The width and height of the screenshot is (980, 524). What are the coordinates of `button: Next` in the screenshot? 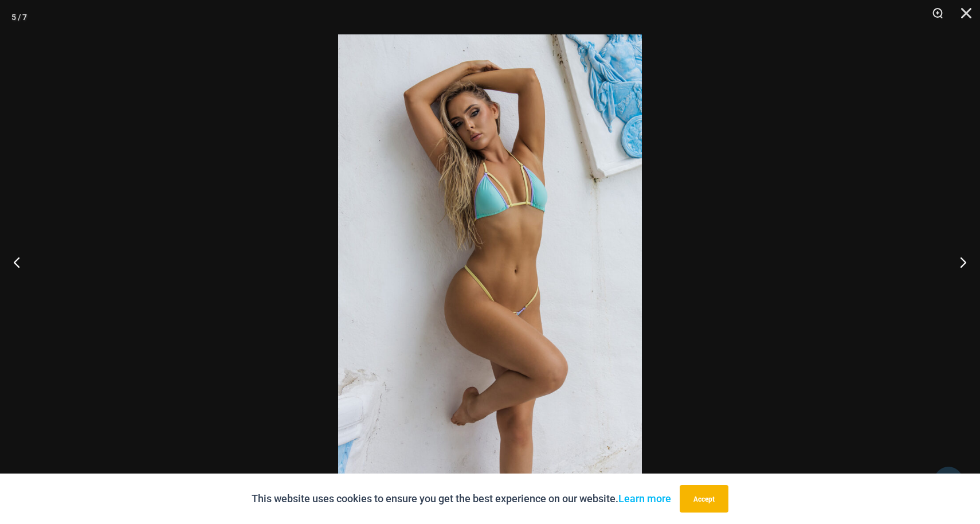 It's located at (958, 262).